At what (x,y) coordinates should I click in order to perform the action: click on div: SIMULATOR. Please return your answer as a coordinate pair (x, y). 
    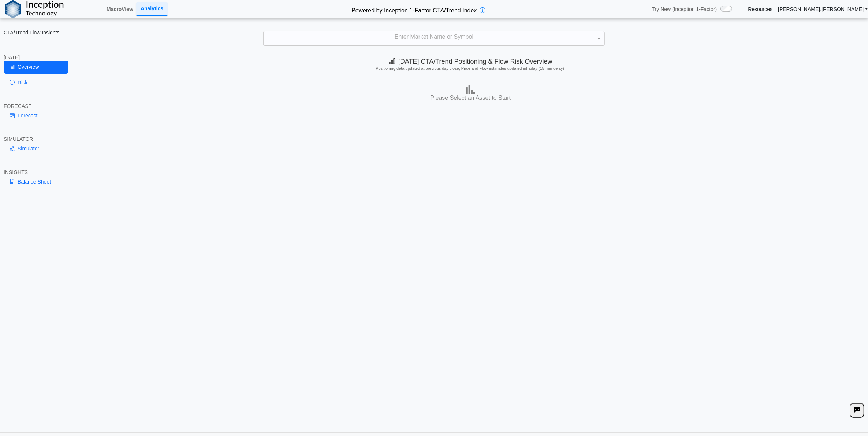
    Looking at the image, I should click on (36, 139).